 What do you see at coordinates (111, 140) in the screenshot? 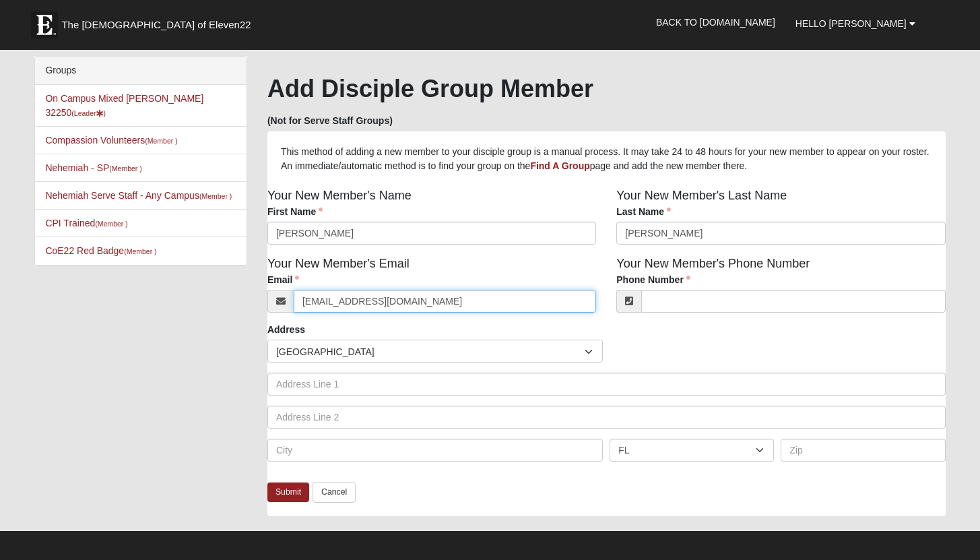
I see `a: Compassion Volunteers(Member )` at bounding box center [111, 140].